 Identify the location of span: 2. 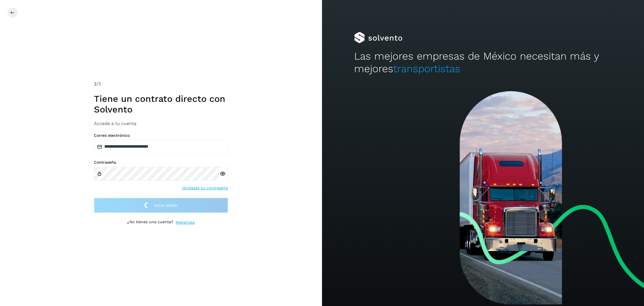
(95, 84).